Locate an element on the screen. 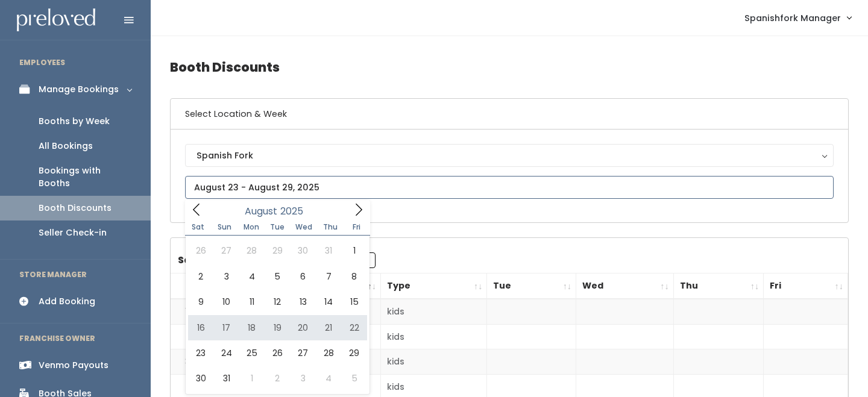  span: July 28, 2025 is located at coordinates (252, 250).